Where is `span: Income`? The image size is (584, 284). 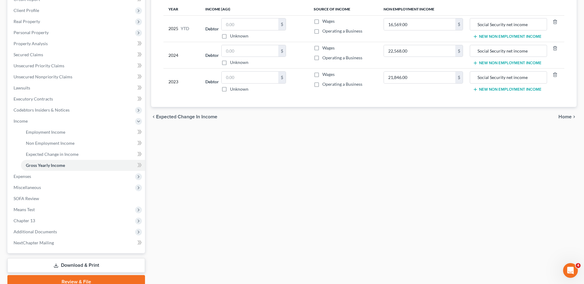
span: Income is located at coordinates (21, 121).